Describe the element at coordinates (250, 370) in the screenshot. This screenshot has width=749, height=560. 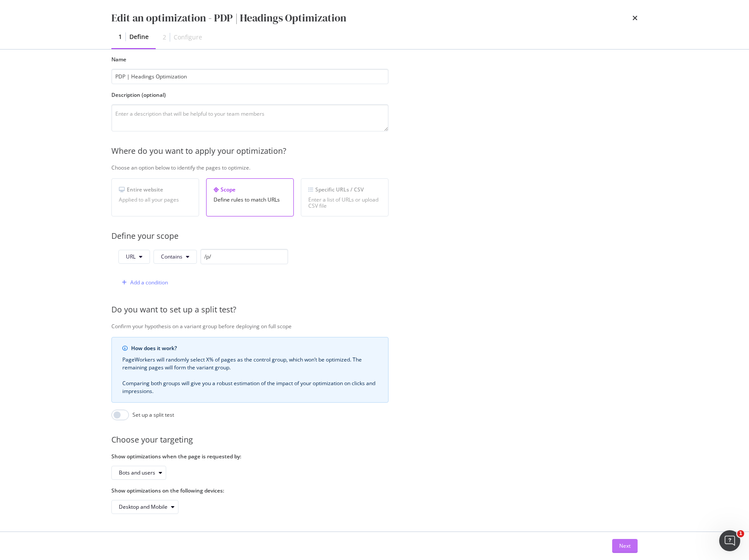
I see `div: info banner` at that location.